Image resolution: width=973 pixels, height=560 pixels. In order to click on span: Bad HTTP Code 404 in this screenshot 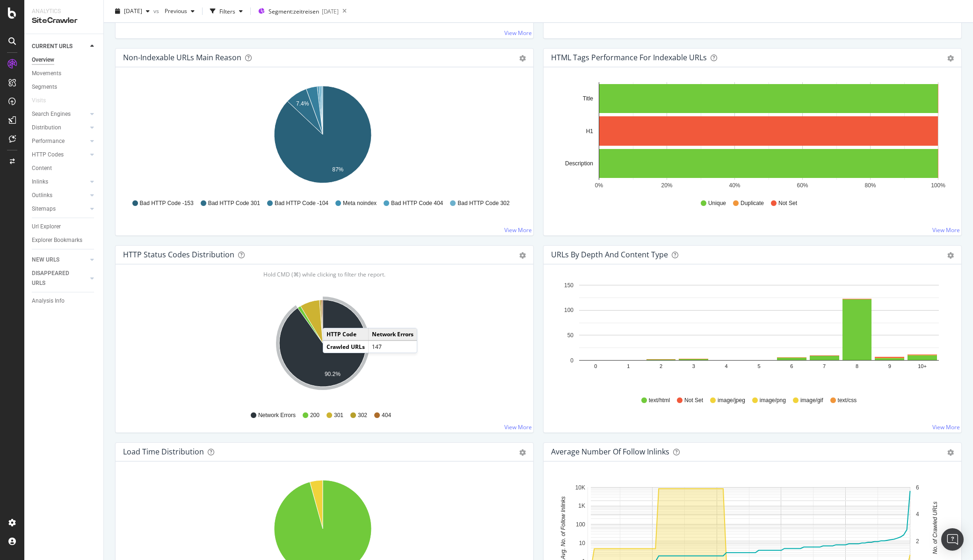, I will do `click(417, 203)`.